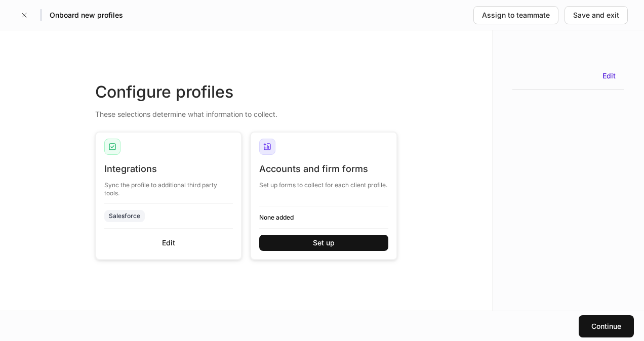 Image resolution: width=644 pixels, height=341 pixels. Describe the element at coordinates (169, 186) in the screenshot. I see `div: Sync the profile to additional third party tools.` at that location.